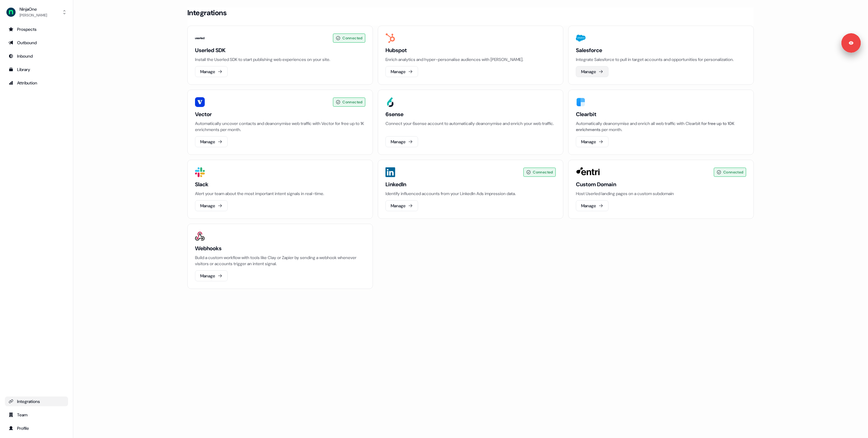  What do you see at coordinates (36, 56) in the screenshot?
I see `a: Go to Inbound` at bounding box center [36, 56].